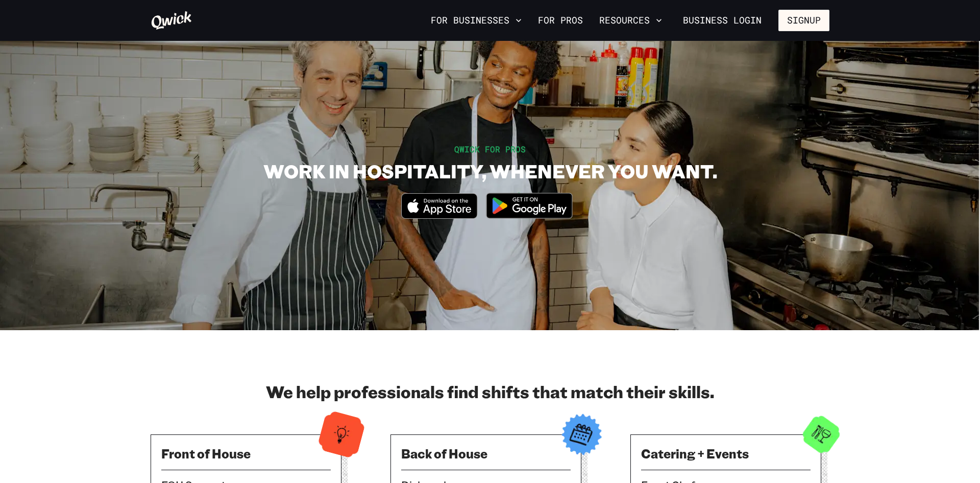 The height and width of the screenshot is (483, 980). Describe the element at coordinates (561, 21) in the screenshot. I see `a: For Pros` at that location.